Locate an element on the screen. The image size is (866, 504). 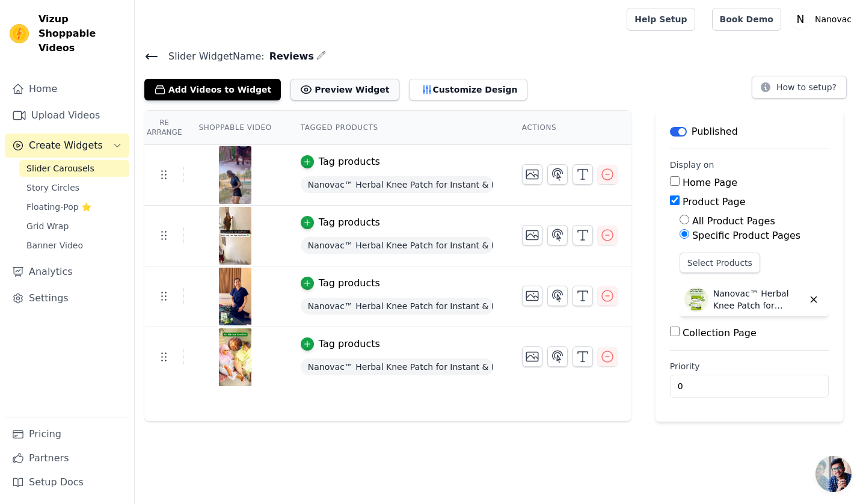
p: Published is located at coordinates (714, 131).